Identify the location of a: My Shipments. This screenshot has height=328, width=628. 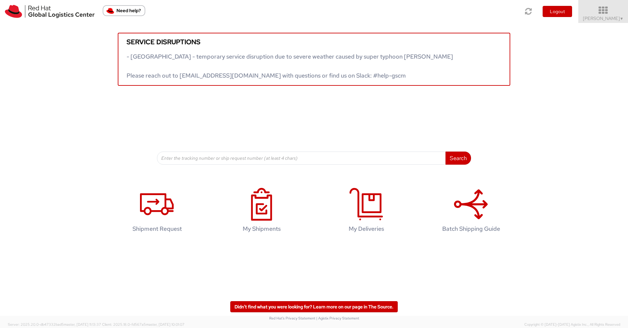
(262, 211).